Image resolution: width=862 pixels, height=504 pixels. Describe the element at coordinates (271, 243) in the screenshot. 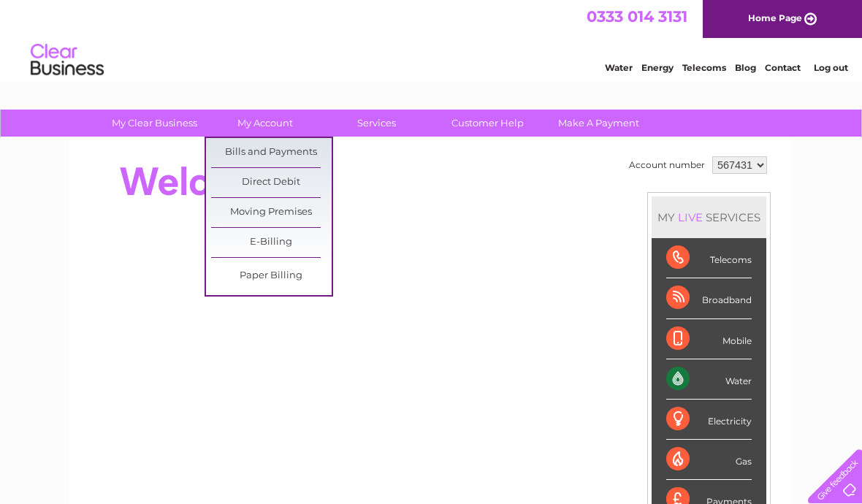

I see `a: E-Billing` at that location.